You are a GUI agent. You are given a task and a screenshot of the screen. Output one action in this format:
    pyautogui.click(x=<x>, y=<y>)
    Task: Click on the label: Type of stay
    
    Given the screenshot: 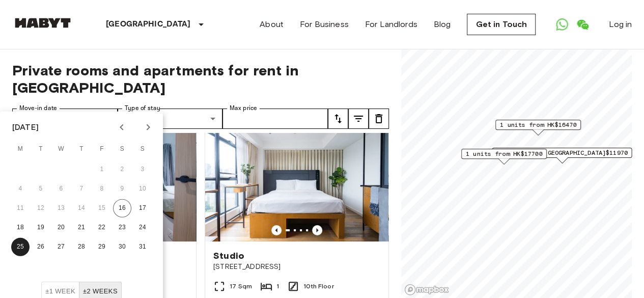 What is the action you would take?
    pyautogui.click(x=143, y=108)
    